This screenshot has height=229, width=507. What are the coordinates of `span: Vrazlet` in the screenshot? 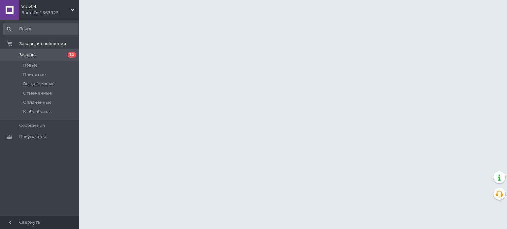 It's located at (46, 7).